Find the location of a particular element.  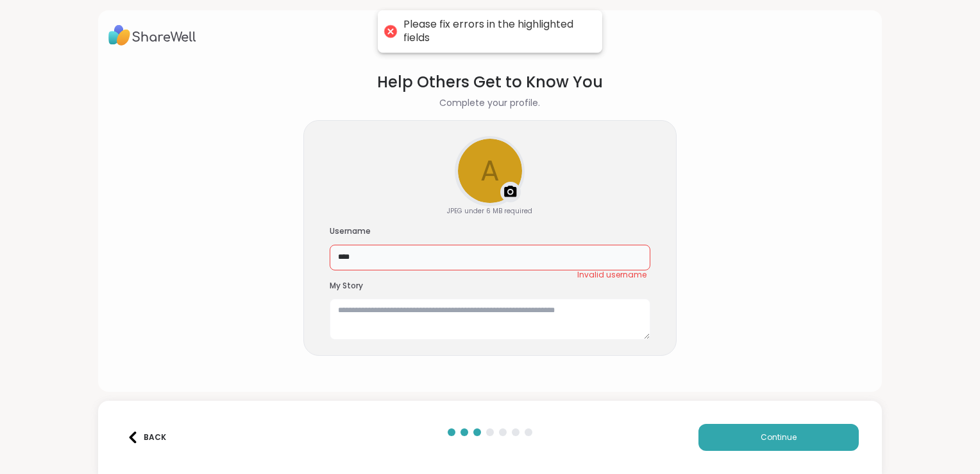

h3: My Story is located at coordinates (490, 286).